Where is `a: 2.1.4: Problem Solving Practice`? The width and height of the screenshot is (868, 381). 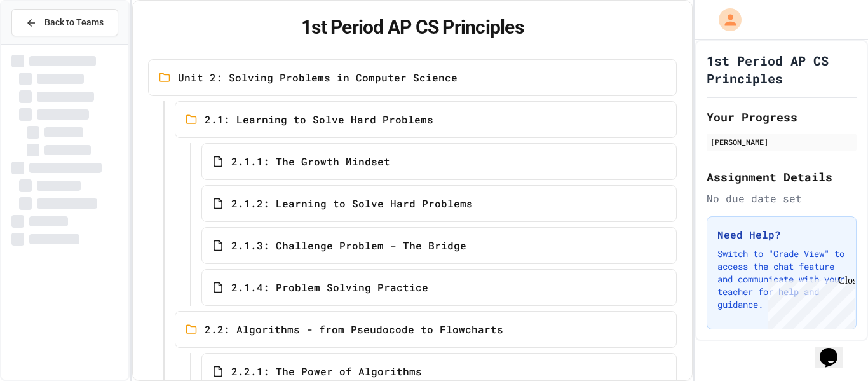 a: 2.1.4: Problem Solving Practice is located at coordinates (439, 288).